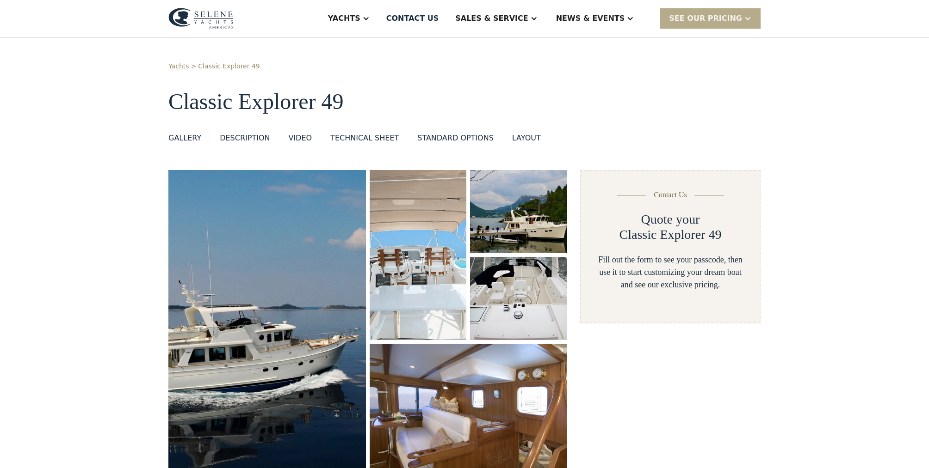 The height and width of the screenshot is (468, 929). What do you see at coordinates (455, 140) in the screenshot?
I see `a: standard options` at bounding box center [455, 140].